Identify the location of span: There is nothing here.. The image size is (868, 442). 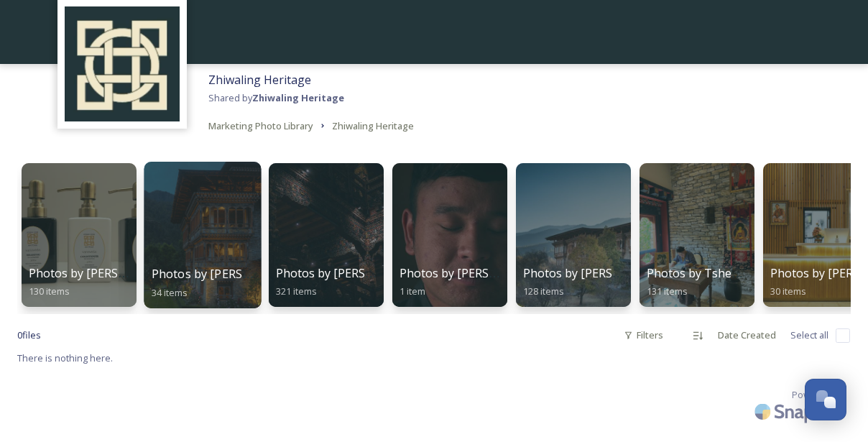
(65, 358).